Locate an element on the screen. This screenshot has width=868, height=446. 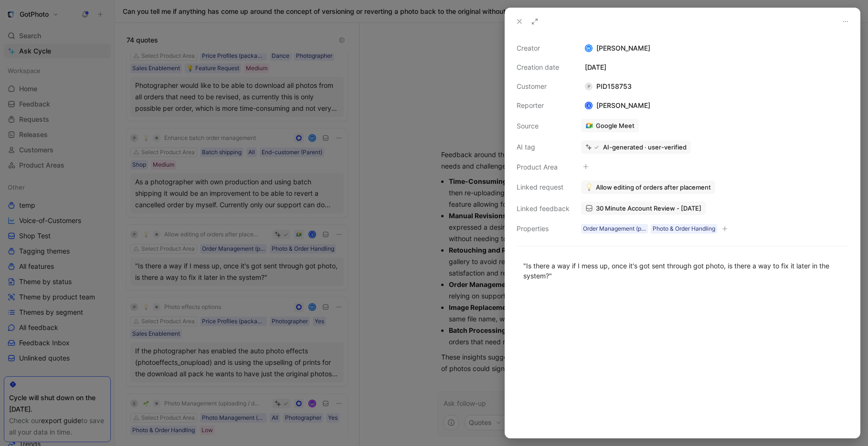
div: Photo & Order Handling is located at coordinates (683, 229).